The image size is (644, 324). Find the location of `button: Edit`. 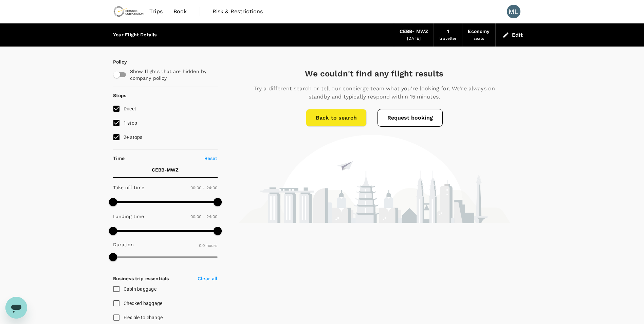

button: Edit is located at coordinates (513, 35).